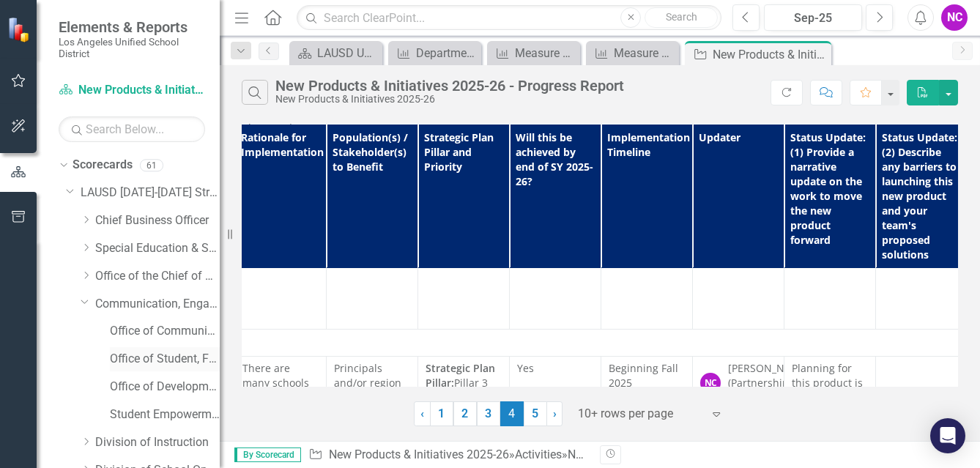  I want to click on div: 61, so click(152, 165).